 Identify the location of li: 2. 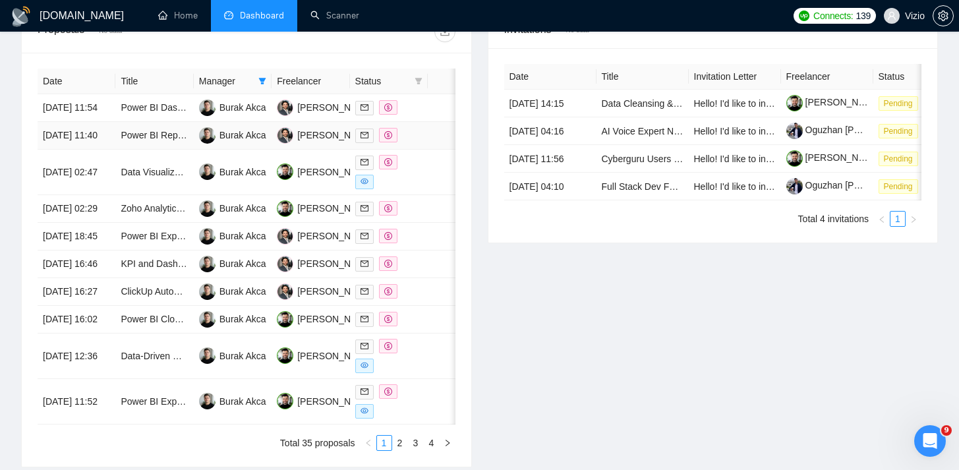
(400, 443).